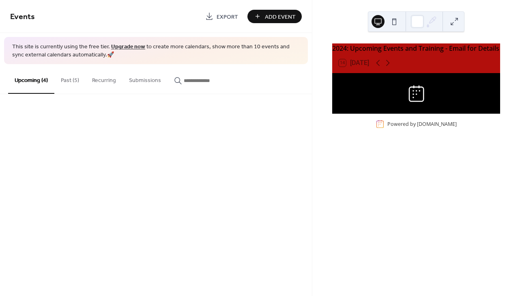 The width and height of the screenshot is (520, 296). Describe the element at coordinates (145, 78) in the screenshot. I see `button: Submissions` at that location.